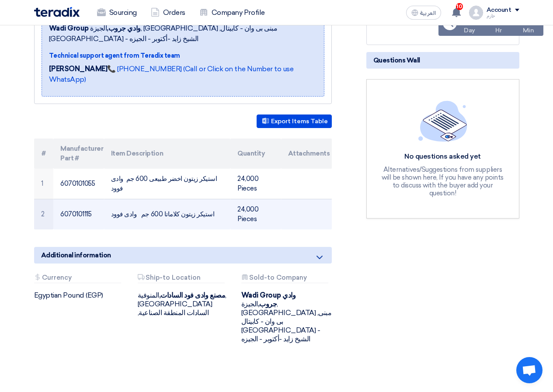 This screenshot has height=392, width=553. Describe the element at coordinates (284, 278) in the screenshot. I see `div: Sold-to Company` at that location.